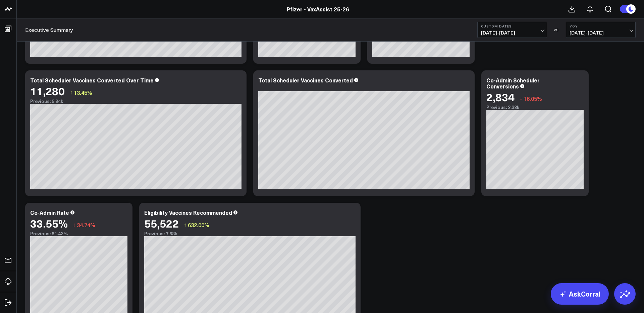 The height and width of the screenshot is (313, 644). What do you see at coordinates (318, 9) in the screenshot?
I see `a: Pfizer - VaxAssist 25-26` at bounding box center [318, 9].